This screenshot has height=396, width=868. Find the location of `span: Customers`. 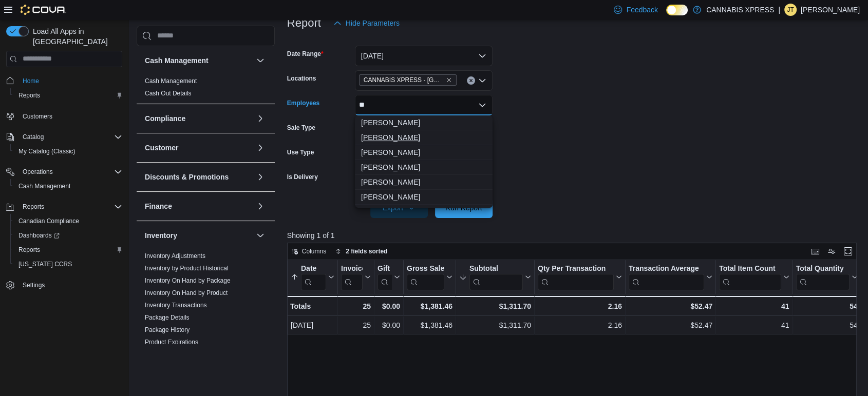

span: Customers is located at coordinates (38, 117).